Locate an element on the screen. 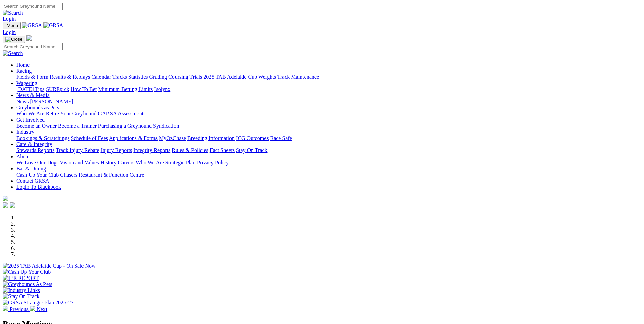  img: Industry Links is located at coordinates (21, 290).